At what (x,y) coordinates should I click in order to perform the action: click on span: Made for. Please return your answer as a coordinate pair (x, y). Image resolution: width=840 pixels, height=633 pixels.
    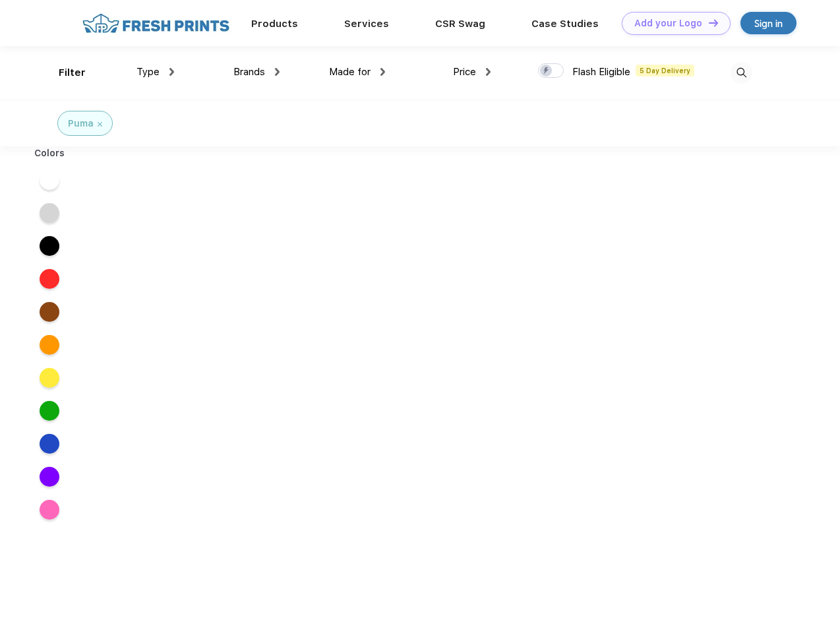
    Looking at the image, I should click on (349, 72).